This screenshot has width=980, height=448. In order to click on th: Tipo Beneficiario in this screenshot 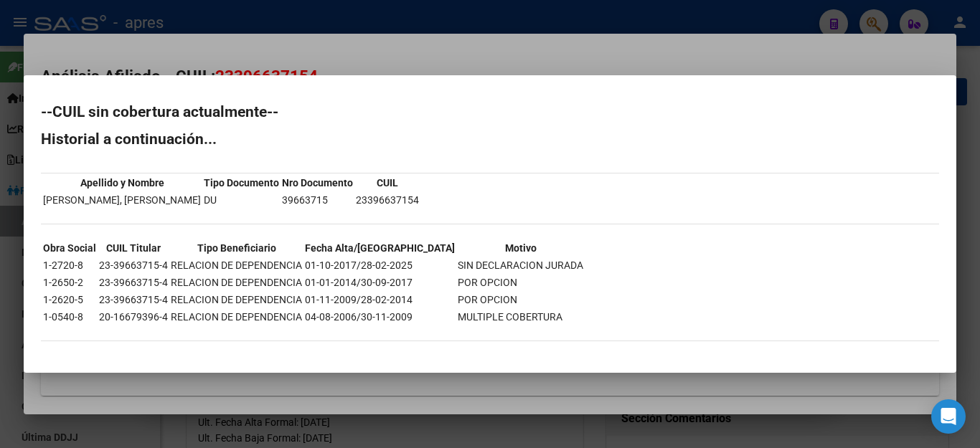, I will do `click(236, 248)`.